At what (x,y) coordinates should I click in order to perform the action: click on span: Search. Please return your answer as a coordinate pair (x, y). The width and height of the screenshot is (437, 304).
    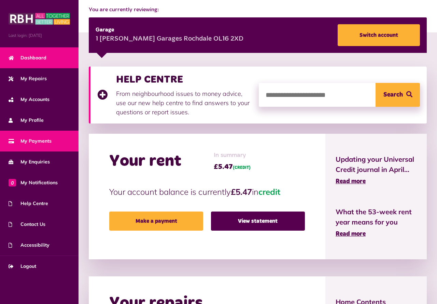
    Looking at the image, I should click on (393, 95).